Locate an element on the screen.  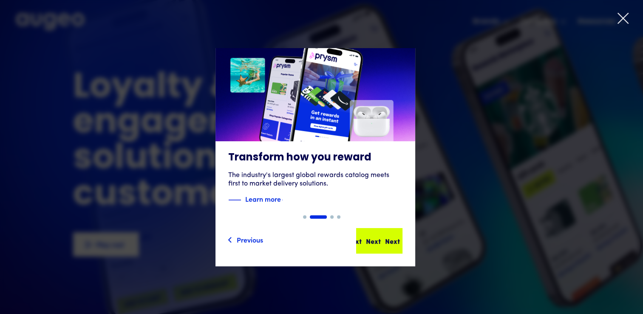
div: Show slide 3 of 4 is located at coordinates (332, 217).